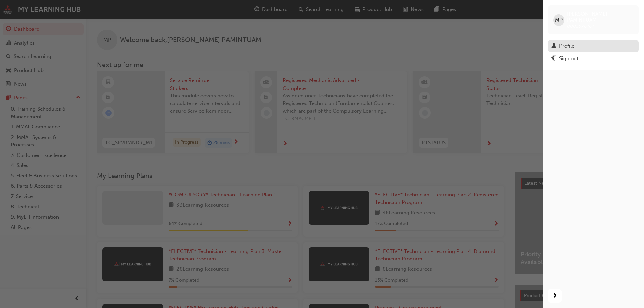  I want to click on span: 0005576767, so click(580, 26).